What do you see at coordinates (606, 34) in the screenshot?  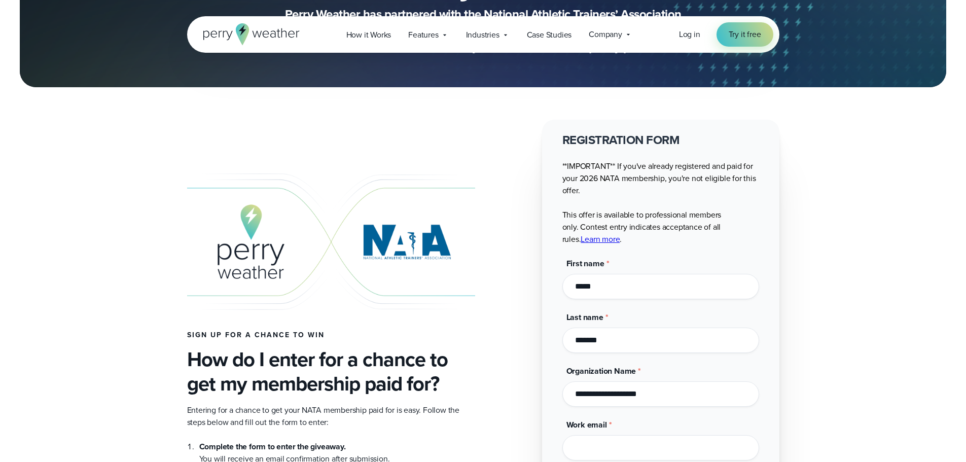 I see `span: Company` at bounding box center [606, 34].